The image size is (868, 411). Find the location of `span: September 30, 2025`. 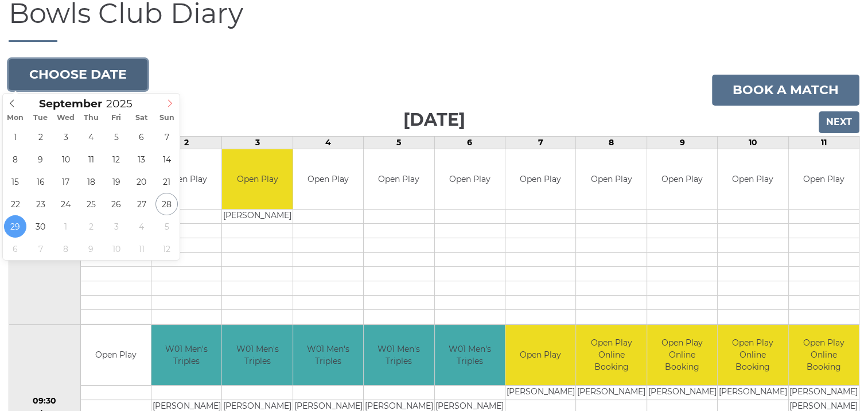

span: September 30, 2025 is located at coordinates (40, 226).